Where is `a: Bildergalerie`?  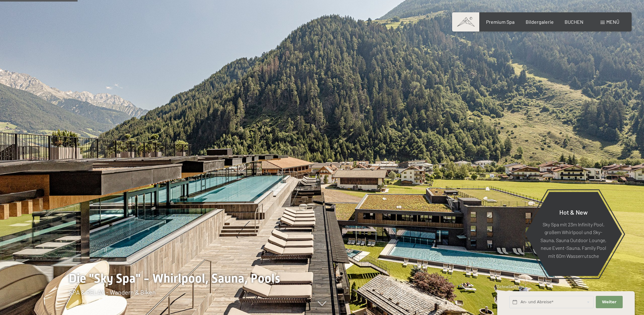
a: Bildergalerie is located at coordinates (540, 22).